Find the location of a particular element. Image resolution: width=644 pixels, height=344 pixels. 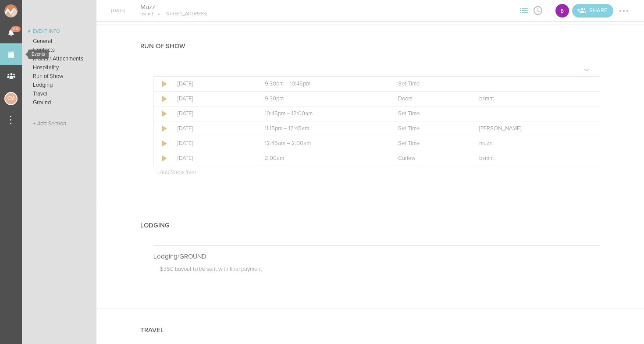

div: Charlie McGinley is located at coordinates (11, 99).